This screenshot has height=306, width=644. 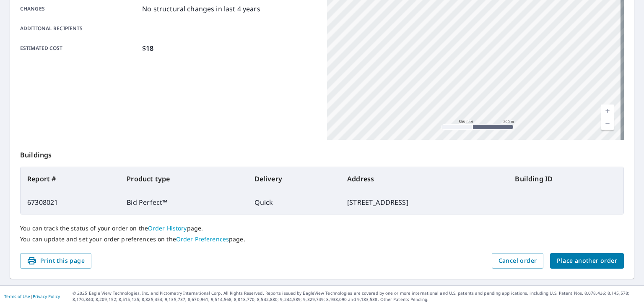 What do you see at coordinates (294, 202) in the screenshot?
I see `td: Quick` at bounding box center [294, 202].